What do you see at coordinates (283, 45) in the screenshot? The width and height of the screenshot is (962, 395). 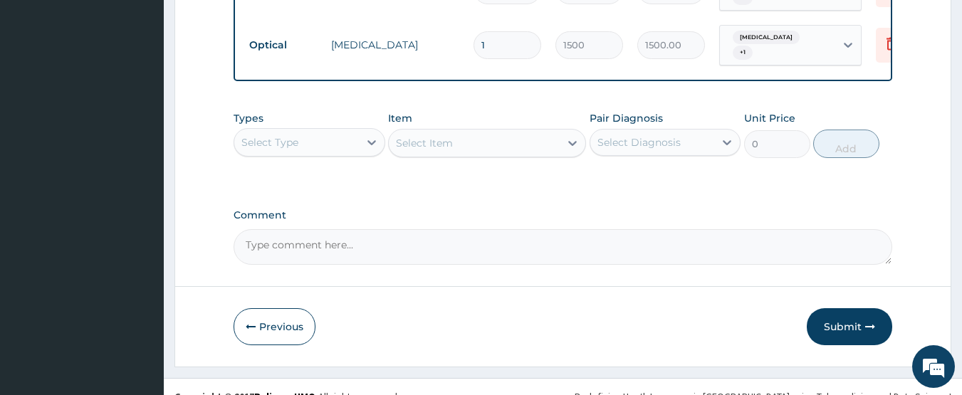 I see `td: Optical` at bounding box center [283, 45].